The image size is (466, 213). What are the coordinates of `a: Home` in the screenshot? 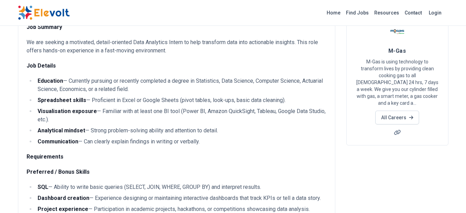 It's located at (333, 13).